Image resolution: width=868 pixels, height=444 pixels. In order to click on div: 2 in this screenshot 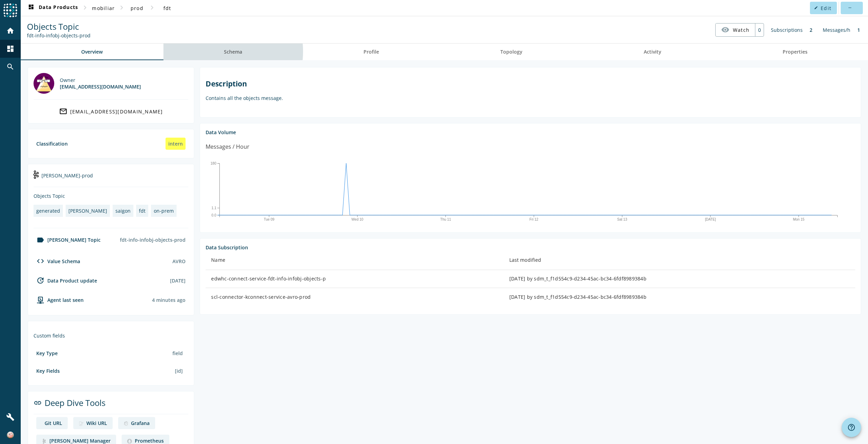, I will do `click(811, 30)`.